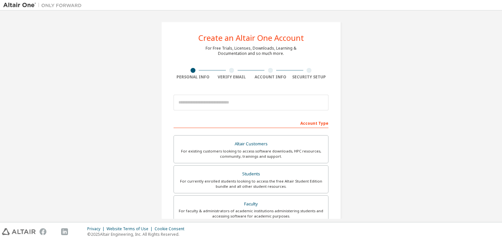 This screenshot has height=241, width=502. What do you see at coordinates (251, 174) in the screenshot?
I see `div: Students` at bounding box center [251, 174].